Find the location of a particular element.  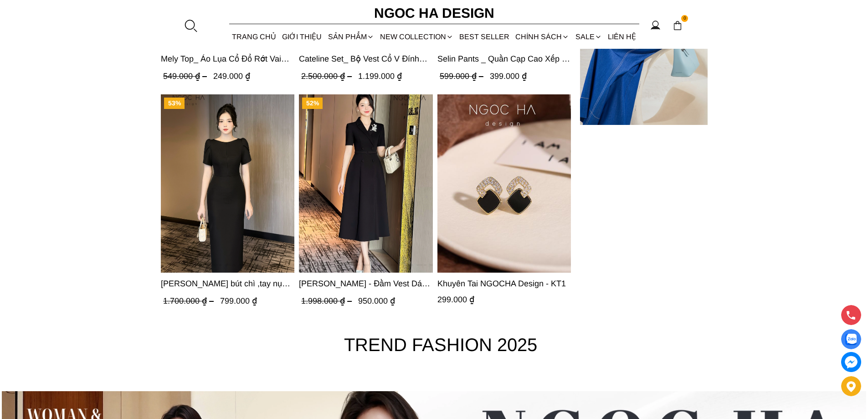

a: Product image - Khuyên Tai NGOCHA Design - KT1 is located at coordinates (504, 183).